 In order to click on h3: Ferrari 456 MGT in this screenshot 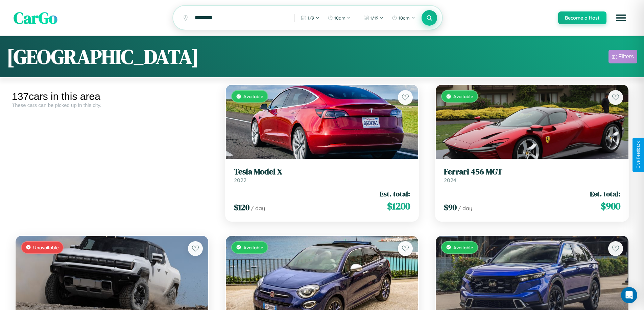, I will do `click(531, 172)`.